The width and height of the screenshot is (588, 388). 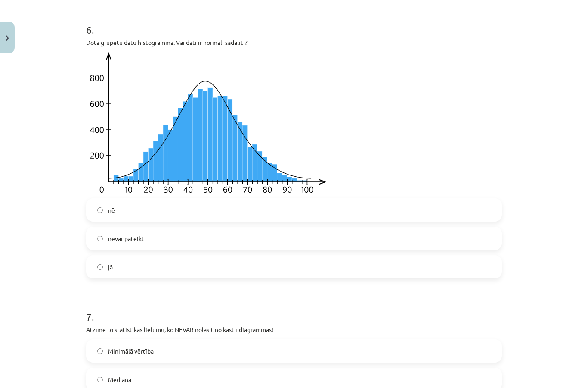 I want to click on span: nevar pateikt, so click(x=126, y=238).